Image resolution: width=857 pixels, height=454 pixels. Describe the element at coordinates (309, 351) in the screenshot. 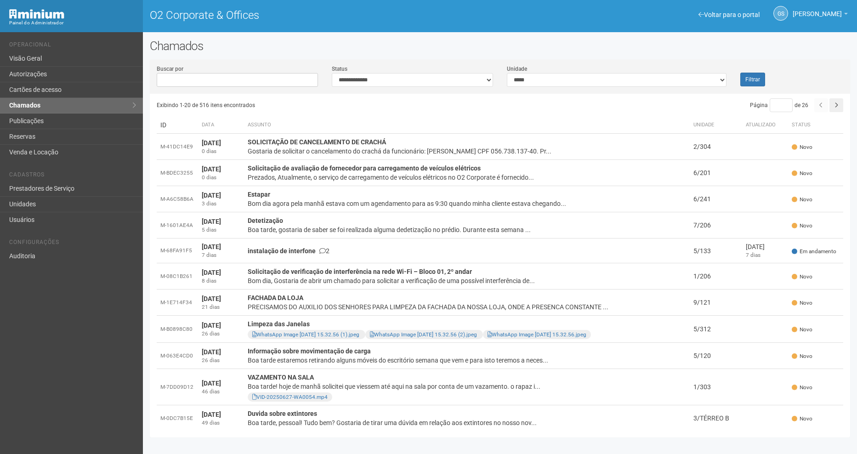

I see `strong: Informação sobre movimentação de carga` at that location.